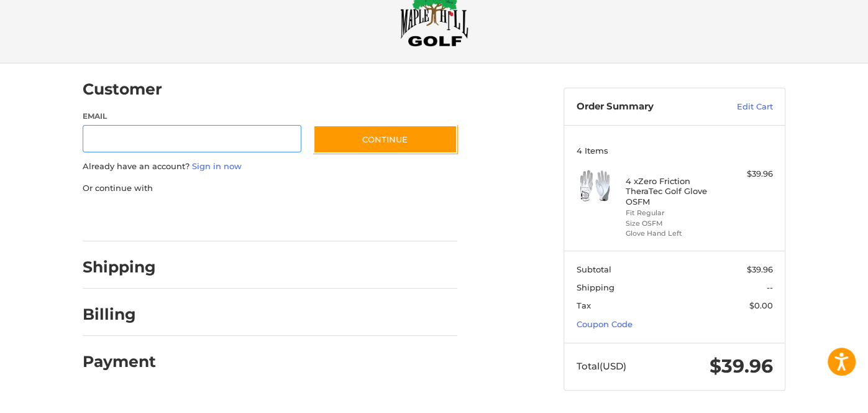 This screenshot has width=868, height=413. Describe the element at coordinates (673, 213) in the screenshot. I see `li: Fit Regular` at that location.